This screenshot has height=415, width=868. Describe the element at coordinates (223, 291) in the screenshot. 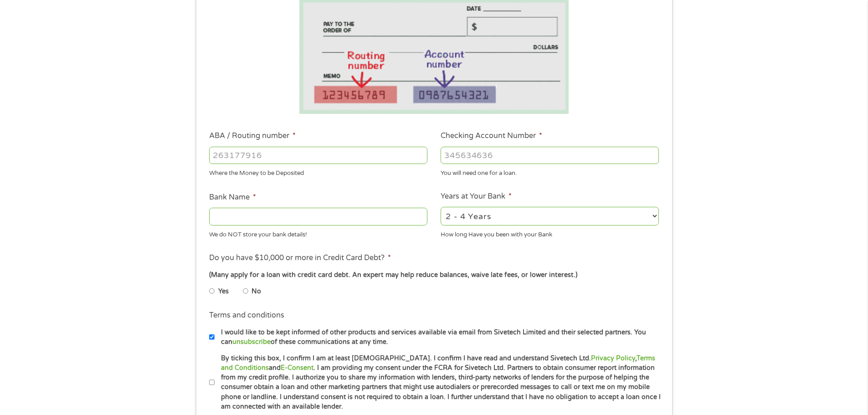

I see `label: Yes` at that location.